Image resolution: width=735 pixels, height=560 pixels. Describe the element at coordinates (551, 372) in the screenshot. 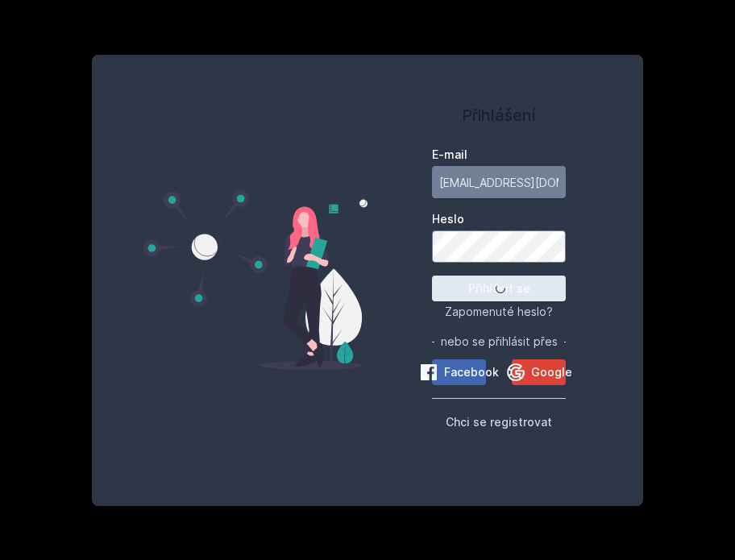

I see `span: Google` at that location.